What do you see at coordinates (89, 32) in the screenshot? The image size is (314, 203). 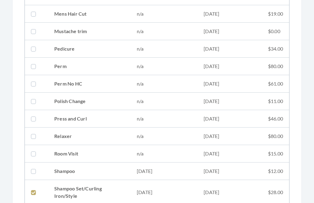 I see `td: Mustache trim` at bounding box center [89, 32].